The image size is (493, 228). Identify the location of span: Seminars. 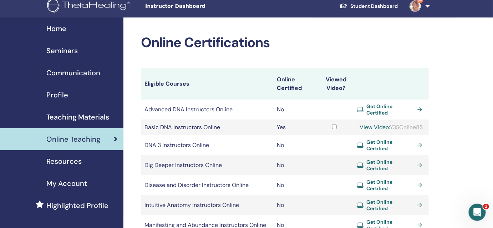
(62, 51).